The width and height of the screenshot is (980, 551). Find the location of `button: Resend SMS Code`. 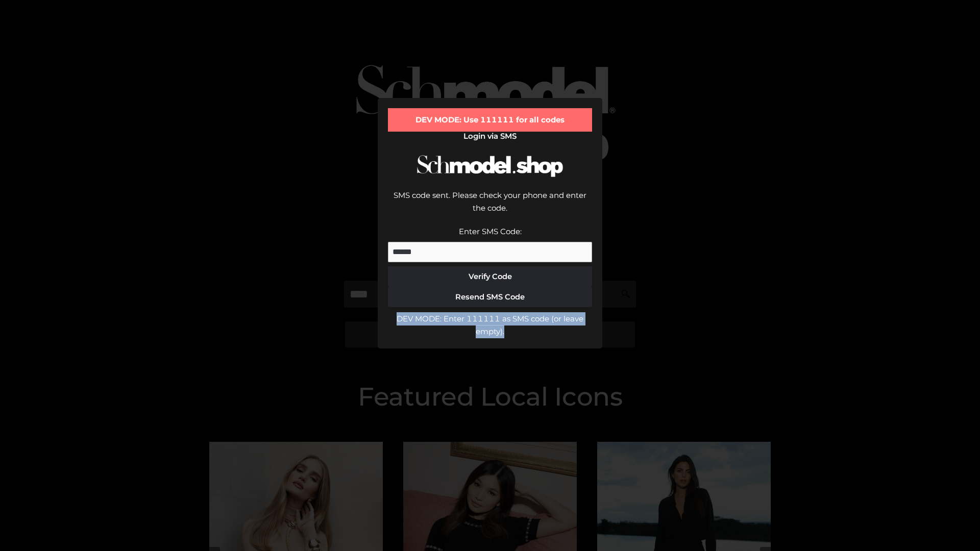

button: Resend SMS Code is located at coordinates (490, 297).